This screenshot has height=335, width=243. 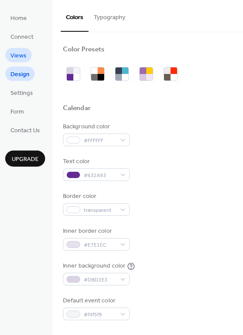 I want to click on a: Contact Us, so click(x=25, y=129).